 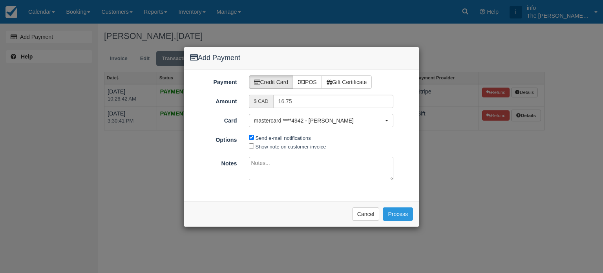 I want to click on button: Process, so click(x=397, y=214).